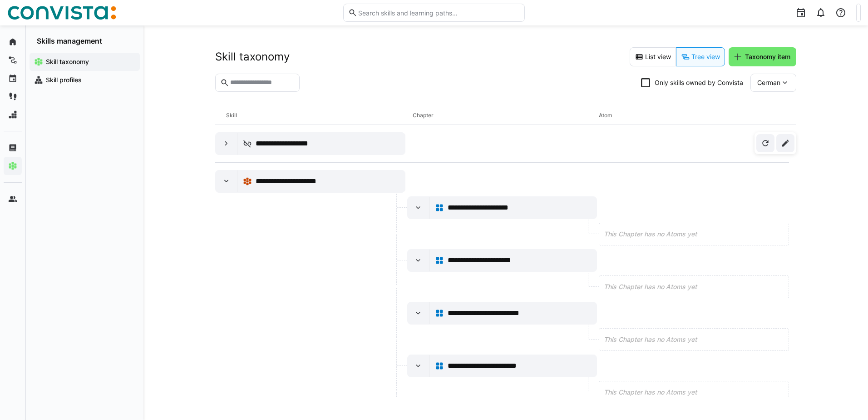 The width and height of the screenshot is (868, 420). What do you see at coordinates (253, 57) in the screenshot?
I see `h2: Skill taxonomy` at bounding box center [253, 57].